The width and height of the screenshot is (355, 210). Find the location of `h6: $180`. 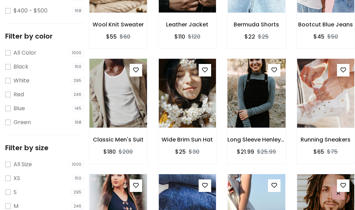

h6: $180 is located at coordinates (110, 151).